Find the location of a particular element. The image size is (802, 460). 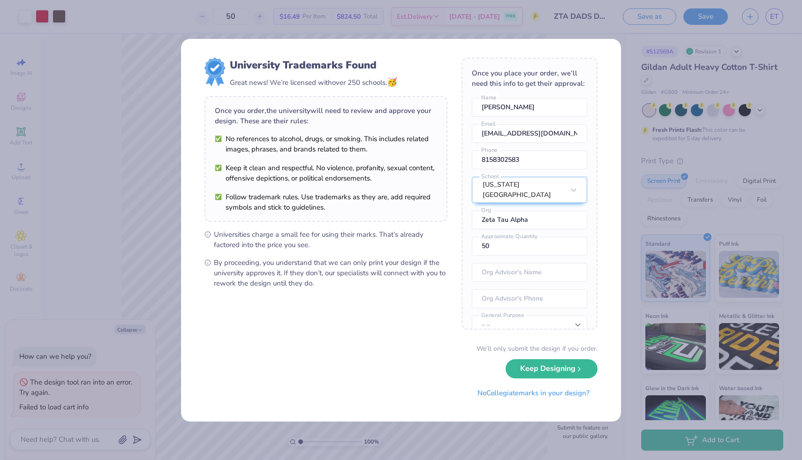

div: Once you order, the university will need to review and approve your design. These are their rules: is located at coordinates (326, 116).